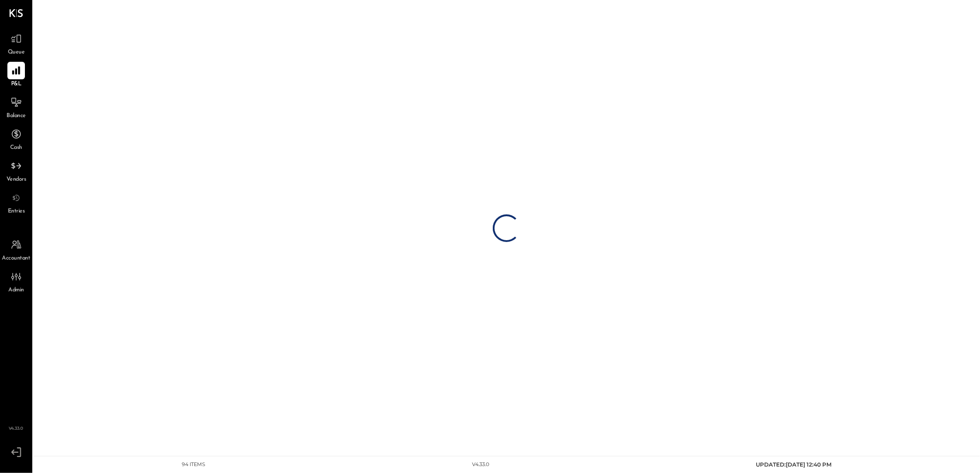 The width and height of the screenshot is (980, 473). What do you see at coordinates (16, 212) in the screenshot?
I see `span: Entries` at bounding box center [16, 212].